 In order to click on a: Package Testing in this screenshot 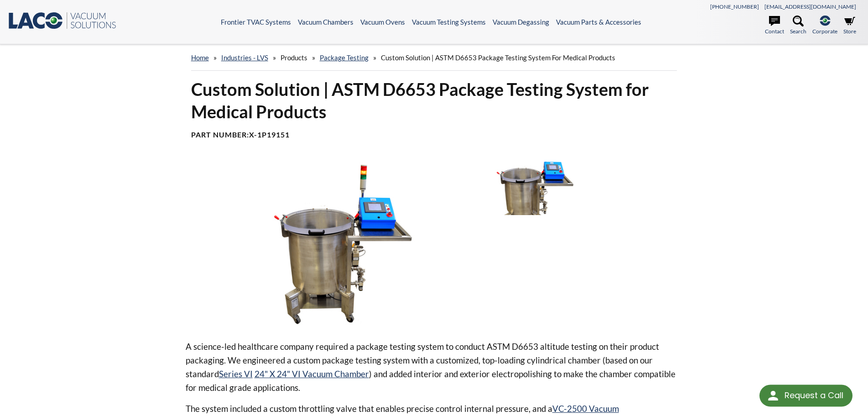, I will do `click(344, 58)`.